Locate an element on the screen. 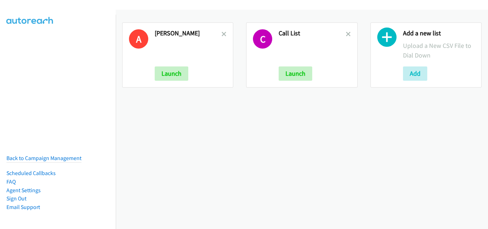 This screenshot has height=229, width=488. a: FAQ is located at coordinates (11, 182).